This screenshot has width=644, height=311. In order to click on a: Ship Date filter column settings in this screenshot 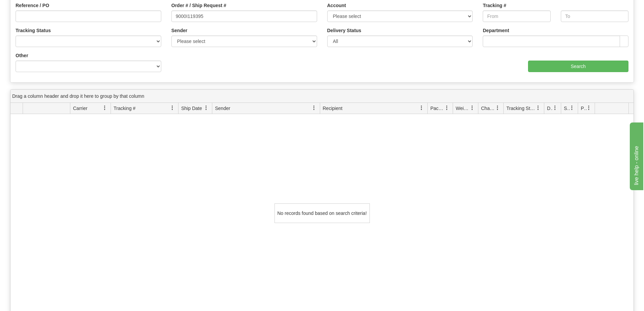, I will do `click(206, 108)`.